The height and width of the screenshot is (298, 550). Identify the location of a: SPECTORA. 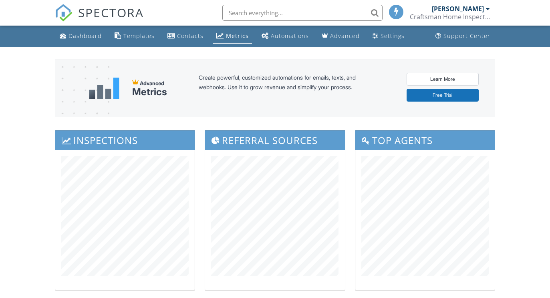
(99, 19).